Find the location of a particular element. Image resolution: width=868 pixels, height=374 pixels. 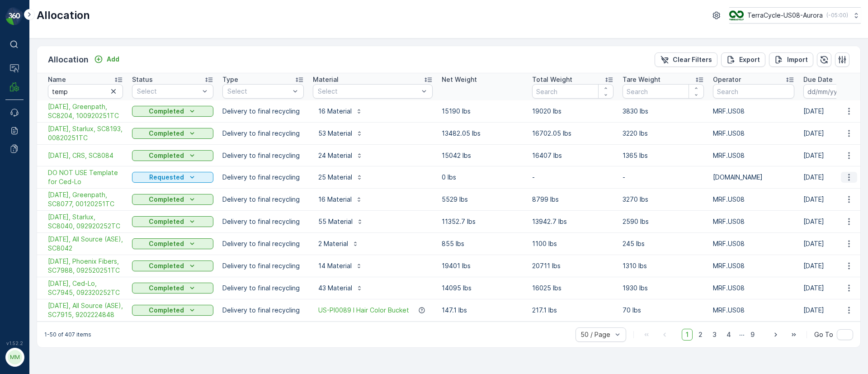

span: 3 is located at coordinates (714, 335).